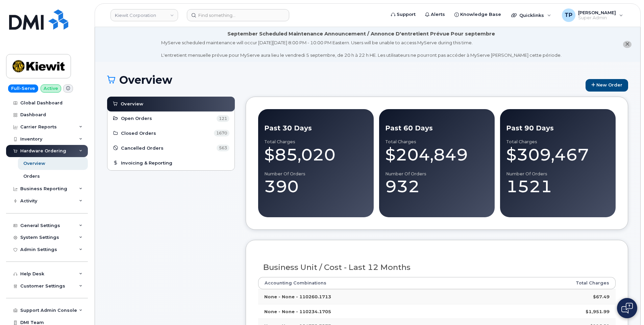 Image resolution: width=644 pixels, height=325 pixels. I want to click on a: Invoicing & Reporting, so click(171, 163).